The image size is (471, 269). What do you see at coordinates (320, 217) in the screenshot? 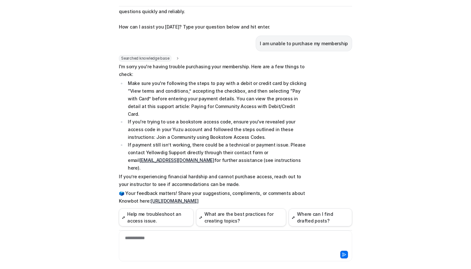
I see `button: Where can I find drafted posts?` at bounding box center [320, 217].